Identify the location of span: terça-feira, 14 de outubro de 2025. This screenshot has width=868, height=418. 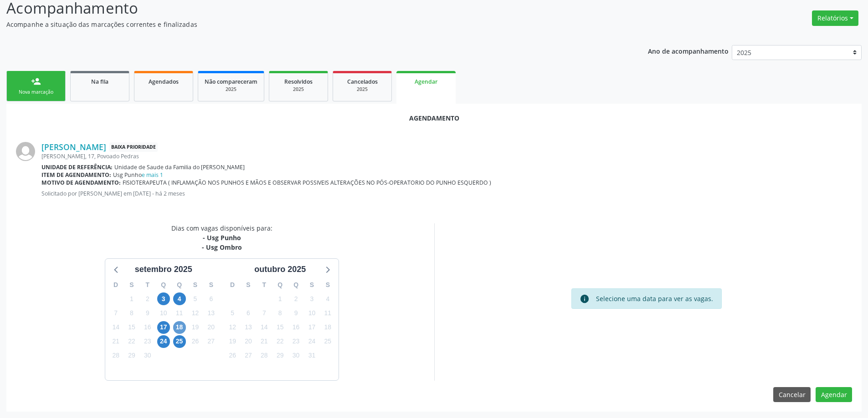
(264, 328).